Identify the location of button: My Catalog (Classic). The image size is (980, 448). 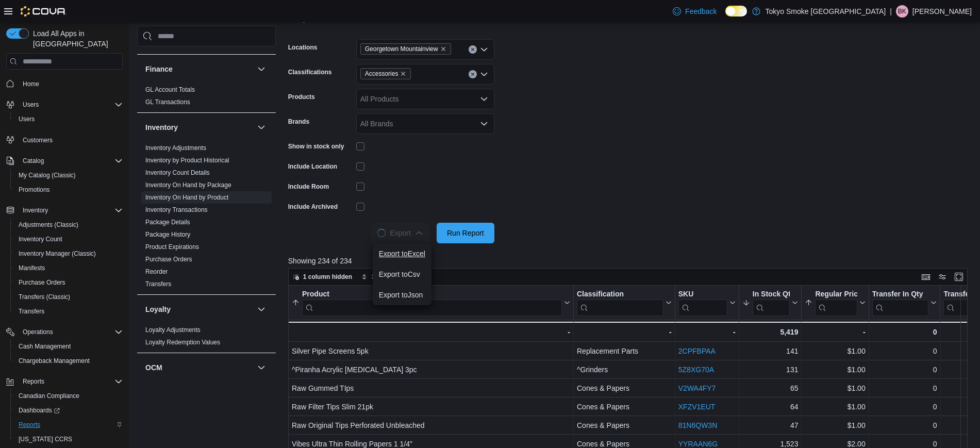
(69, 176).